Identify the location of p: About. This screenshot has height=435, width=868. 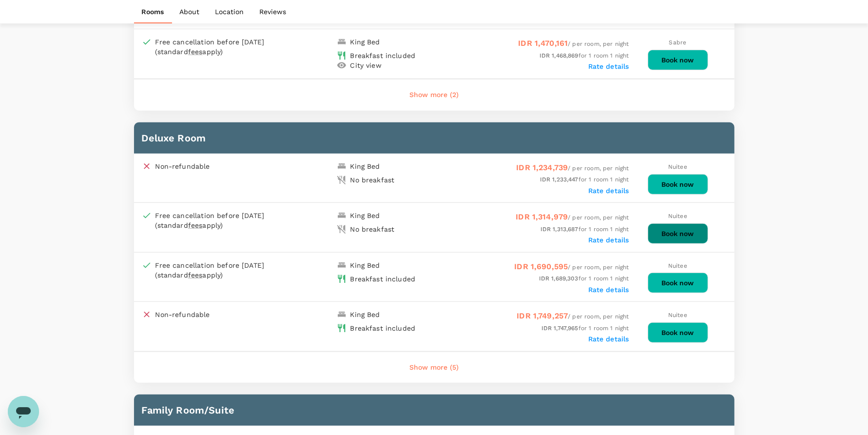
(189, 12).